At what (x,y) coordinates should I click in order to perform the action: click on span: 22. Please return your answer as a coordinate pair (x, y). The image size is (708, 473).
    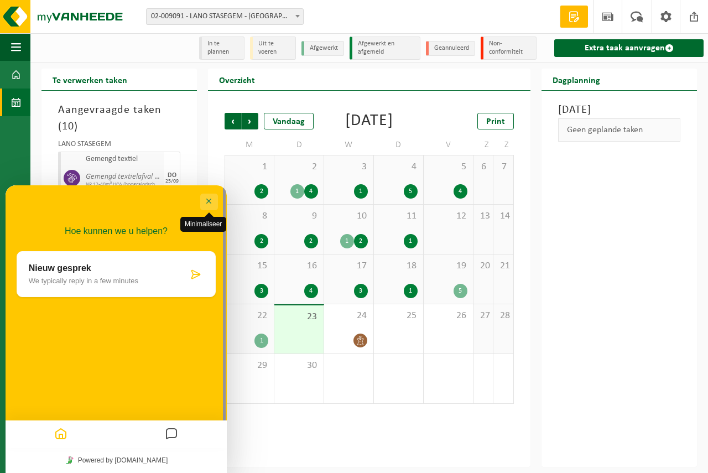
    Looking at the image, I should click on (250, 316).